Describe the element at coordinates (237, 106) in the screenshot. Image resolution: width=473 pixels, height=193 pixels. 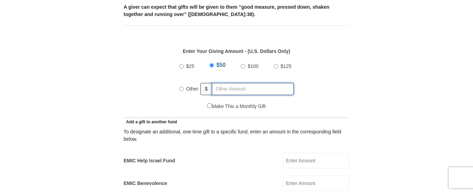
I see `label: Make This a Monthly Gift` at that location.